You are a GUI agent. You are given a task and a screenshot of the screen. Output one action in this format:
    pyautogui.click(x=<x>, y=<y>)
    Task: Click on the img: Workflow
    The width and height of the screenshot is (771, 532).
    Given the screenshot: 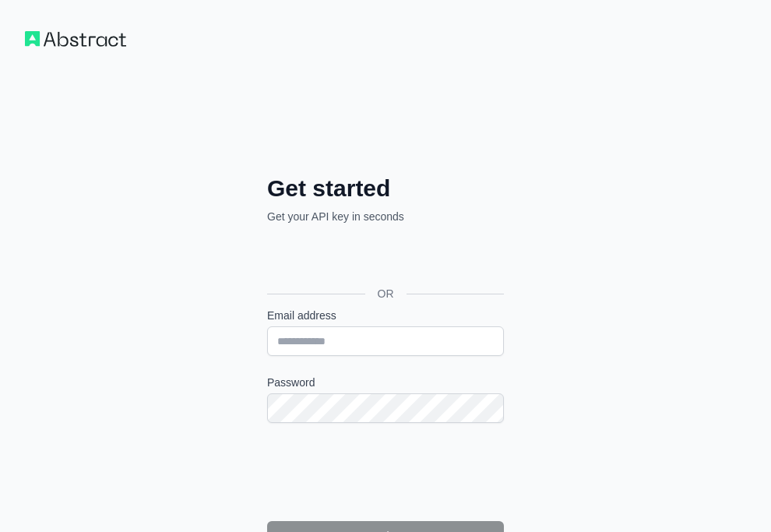 What is the action you would take?
    pyautogui.click(x=75, y=39)
    